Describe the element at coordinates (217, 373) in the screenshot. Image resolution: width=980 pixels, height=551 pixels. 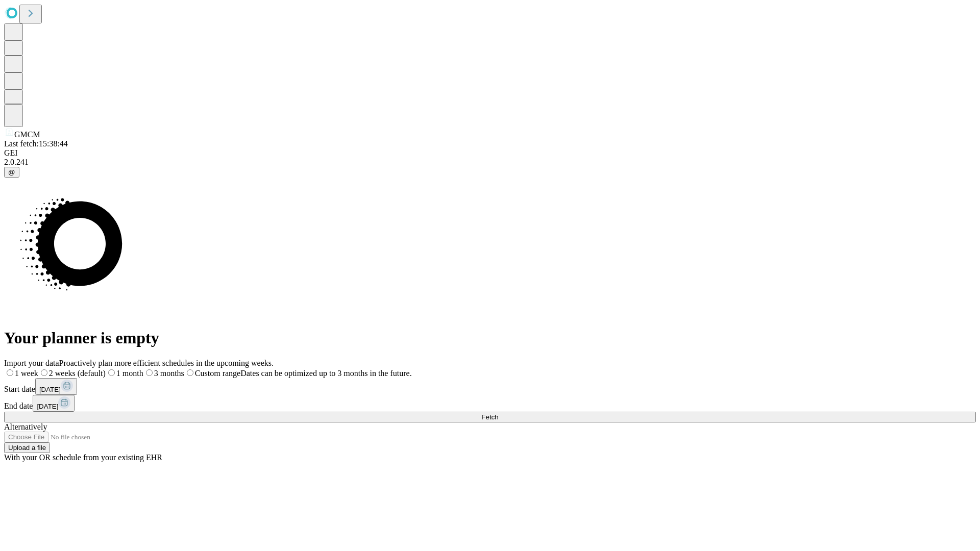
I see `span: Custom range` at that location.